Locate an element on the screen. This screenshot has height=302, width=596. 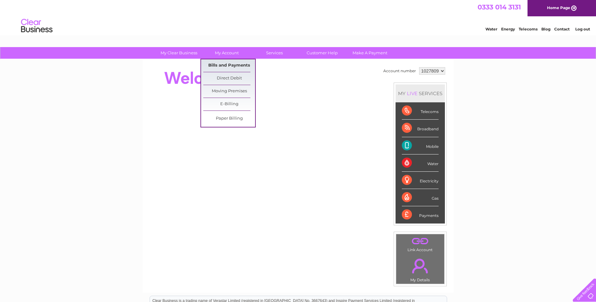
a: Bills and Payments is located at coordinates (229, 66).